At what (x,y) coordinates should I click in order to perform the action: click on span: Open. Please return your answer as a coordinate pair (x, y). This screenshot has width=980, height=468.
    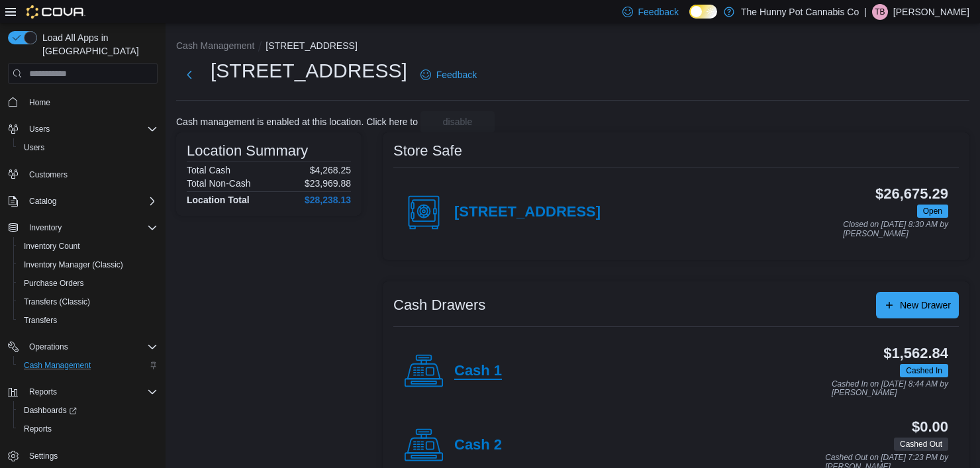
    Looking at the image, I should click on (932, 212).